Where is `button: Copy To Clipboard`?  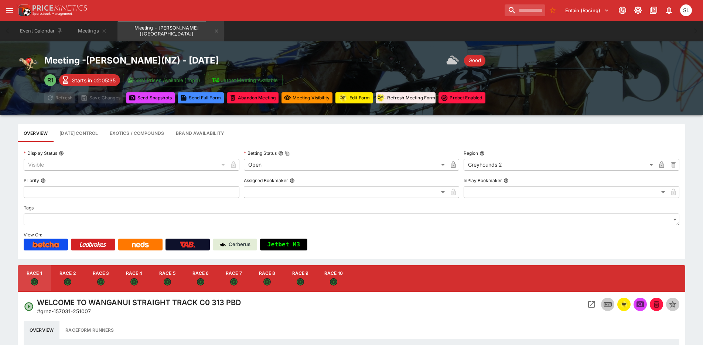 button: Copy To Clipboard is located at coordinates (287, 153).